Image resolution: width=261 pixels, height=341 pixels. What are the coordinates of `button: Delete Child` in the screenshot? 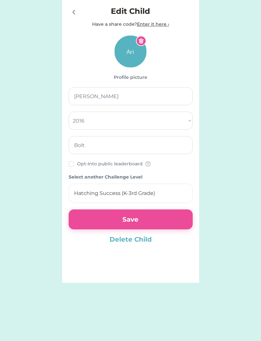 It's located at (130, 239).